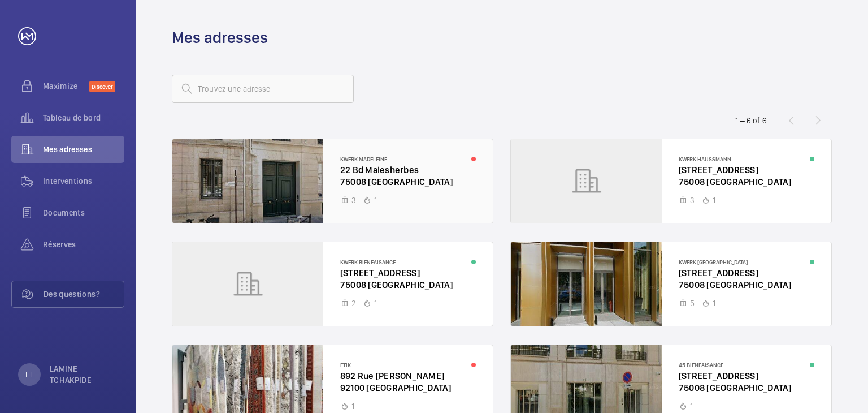 The height and width of the screenshot is (413, 868). Describe the element at coordinates (220, 37) in the screenshot. I see `h1: Mes adresses` at that location.